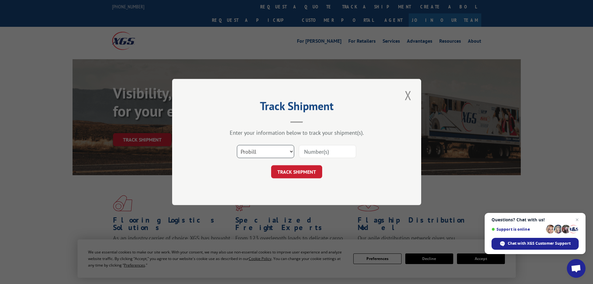 Image resolution: width=593 pixels, height=284 pixels. What do you see at coordinates (297, 132) in the screenshot?
I see `div: Enter your information below to track your shipment(s).` at bounding box center [297, 132].